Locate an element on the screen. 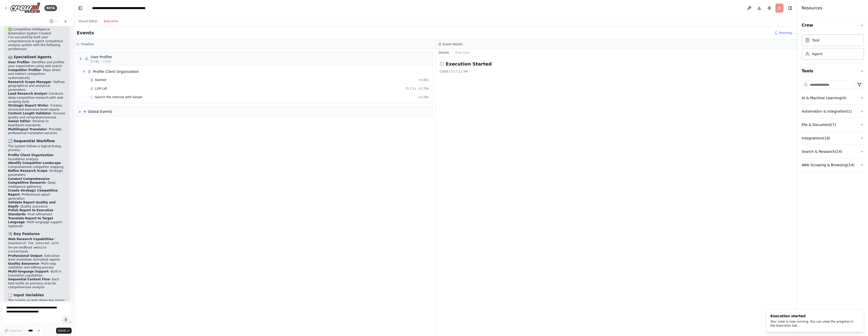 The width and height of the screenshot is (868, 336). button: File & Document(7) is located at coordinates (833, 125).